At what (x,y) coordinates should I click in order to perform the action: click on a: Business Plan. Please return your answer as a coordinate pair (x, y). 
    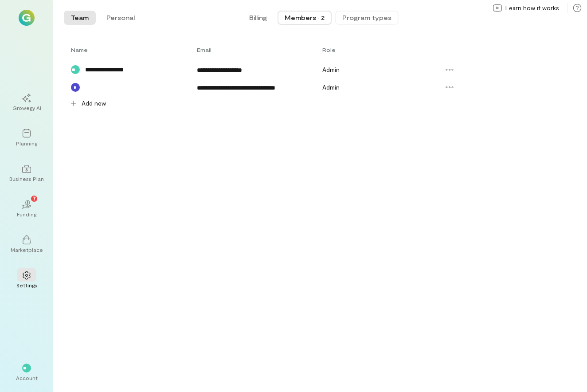
    Looking at the image, I should click on (27, 174).